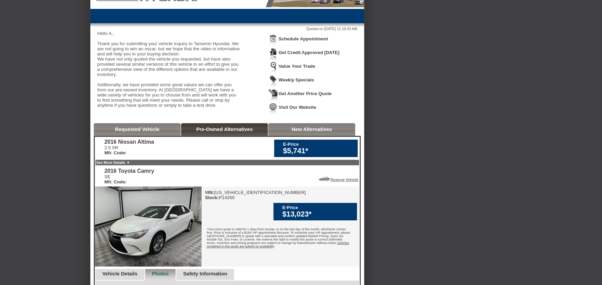  Describe the element at coordinates (169, 72) in the screenshot. I see `div: Hello A., Thank you for submitting your vehicle inquiry to Tameron Hyundai. We are not going to w...` at that location.